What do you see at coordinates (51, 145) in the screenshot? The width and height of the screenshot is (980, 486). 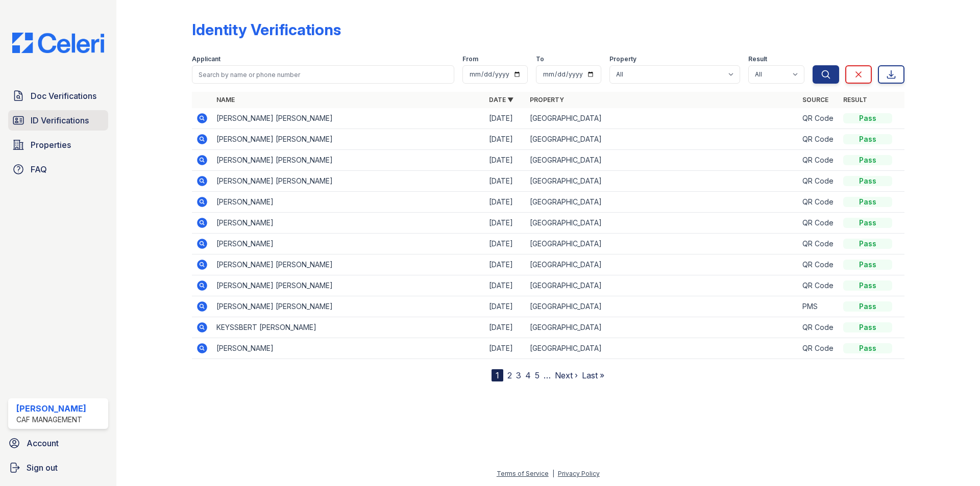 I see `span: Properties` at bounding box center [51, 145].